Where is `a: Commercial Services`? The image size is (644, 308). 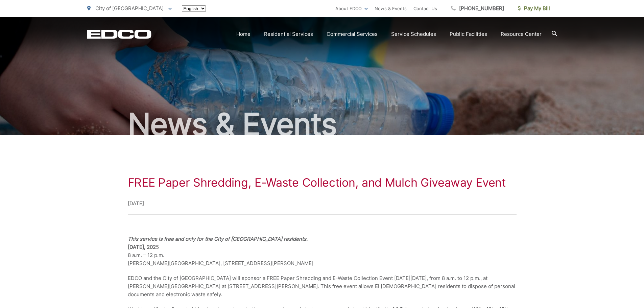
a: Commercial Services is located at coordinates (352, 34).